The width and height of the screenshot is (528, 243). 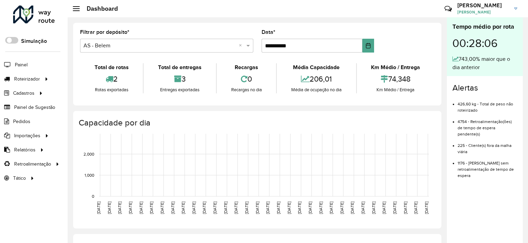 What do you see at coordinates (179, 79) in the screenshot?
I see `div: 3` at bounding box center [179, 79].